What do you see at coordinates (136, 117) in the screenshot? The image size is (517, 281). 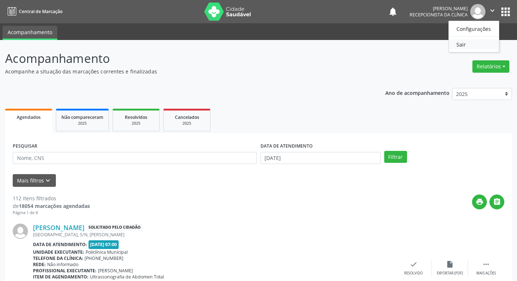 I see `span: Resolvidos` at bounding box center [136, 117].